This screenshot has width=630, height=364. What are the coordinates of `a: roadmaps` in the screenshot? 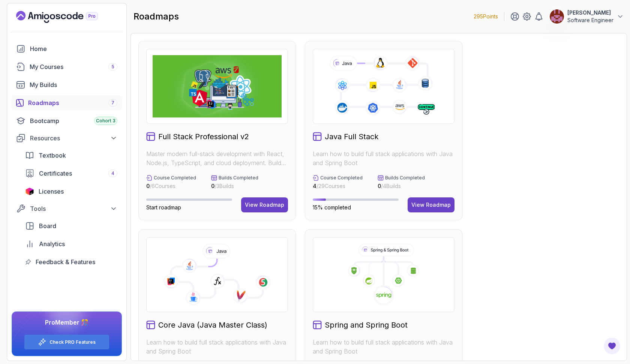 It's located at (67, 103).